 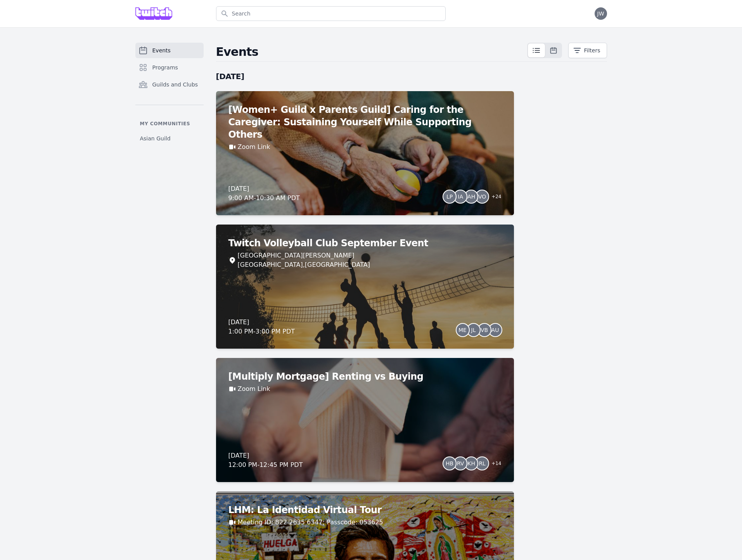 I want to click on span: Guilds and Clubs, so click(x=176, y=85).